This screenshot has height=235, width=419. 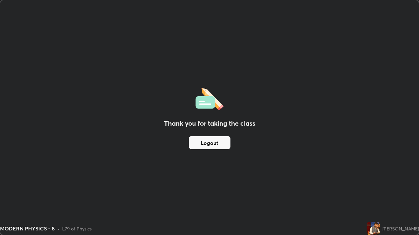 What do you see at coordinates (373, 229) in the screenshot?
I see `img: f927825f111f48af9dbf922a2957019a.jpg` at bounding box center [373, 229].